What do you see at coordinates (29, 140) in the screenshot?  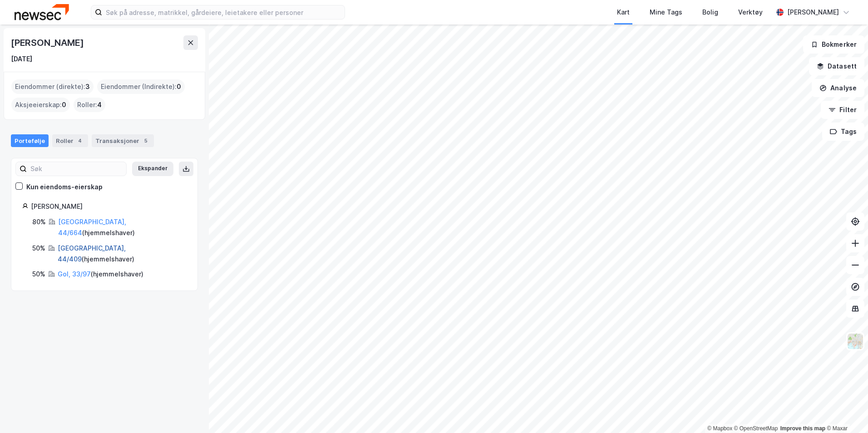 I see `div: Portefølje` at bounding box center [29, 140].